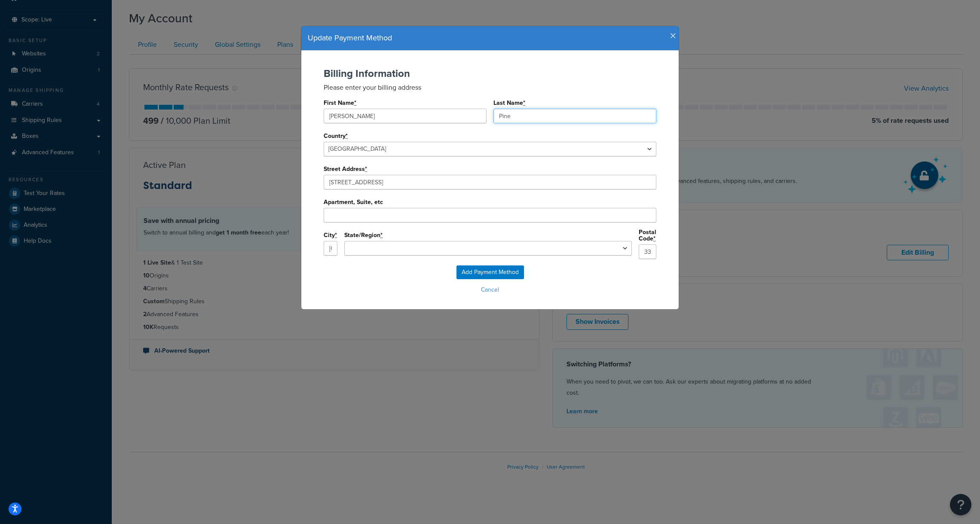 This screenshot has width=980, height=524. What do you see at coordinates (490, 182) in the screenshot?
I see `input: Enter a location` at bounding box center [490, 182].